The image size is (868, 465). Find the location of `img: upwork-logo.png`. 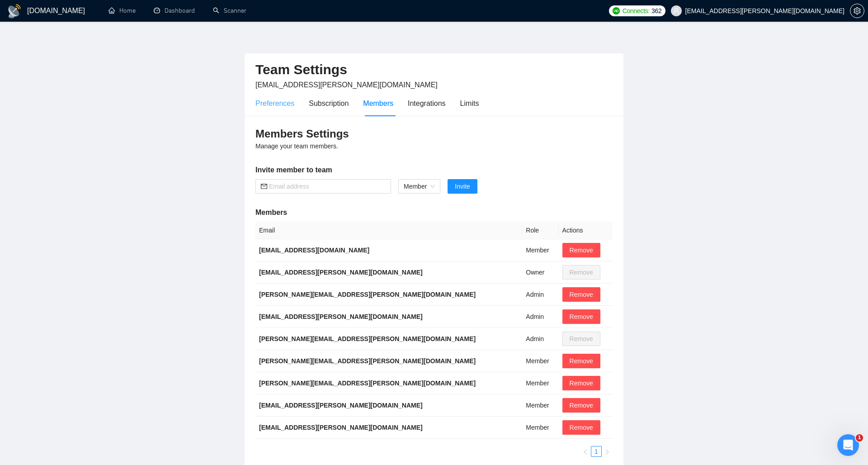

img: upwork-logo.png is located at coordinates (616, 11).